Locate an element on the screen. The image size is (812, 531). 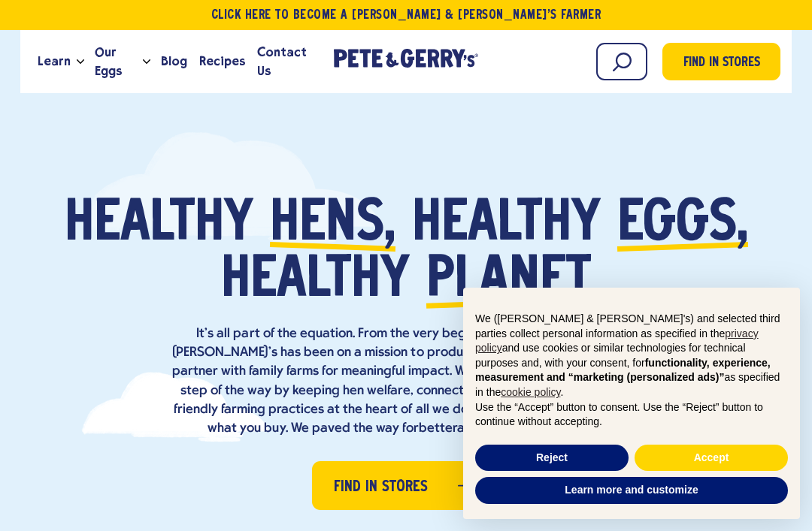
button: Learn more and customize is located at coordinates (632, 490).